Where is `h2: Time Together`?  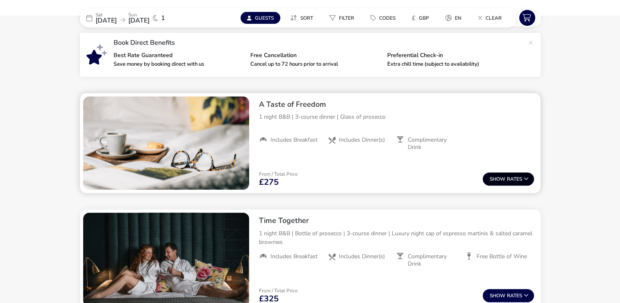 h2: Time Together is located at coordinates (396, 220).